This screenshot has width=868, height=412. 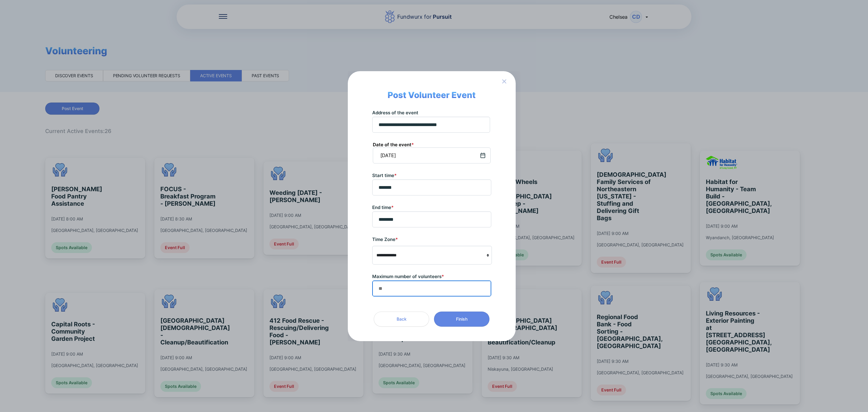 What do you see at coordinates (462, 319) in the screenshot?
I see `button: Finish` at bounding box center [462, 319].